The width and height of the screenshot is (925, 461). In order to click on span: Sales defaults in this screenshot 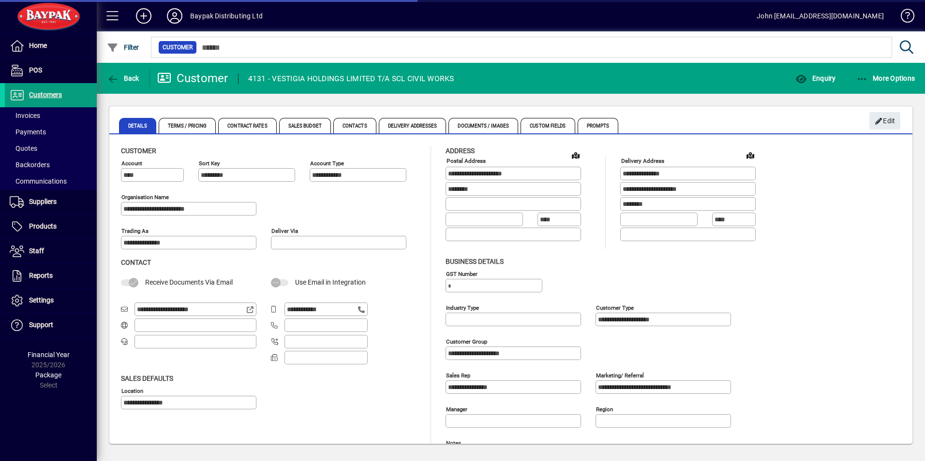, I will do `click(147, 379)`.